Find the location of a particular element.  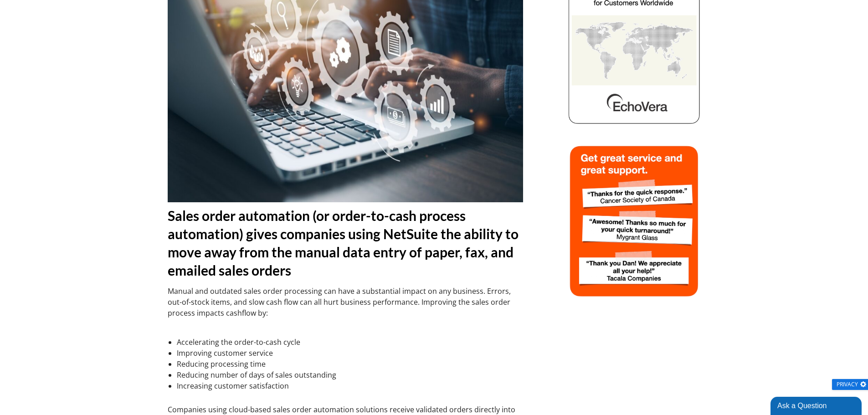

li: Reducing processing time is located at coordinates (350, 364).